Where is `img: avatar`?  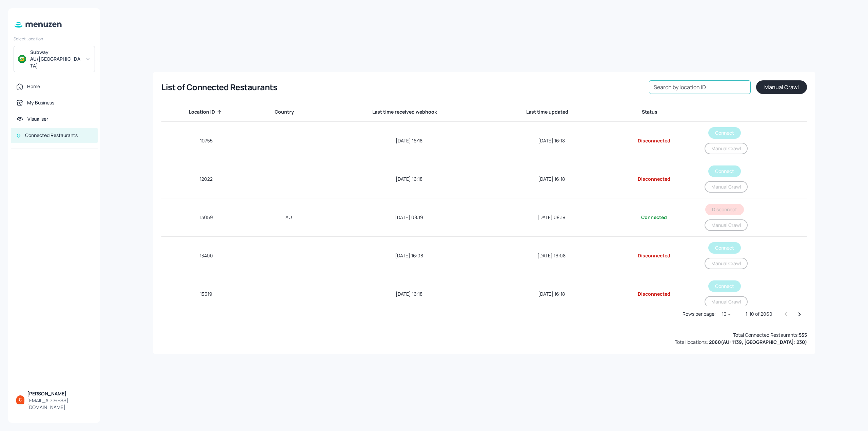
img: avatar is located at coordinates (22, 59).